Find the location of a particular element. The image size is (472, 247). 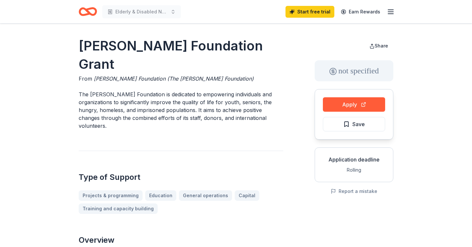

button: Share is located at coordinates (379, 46).